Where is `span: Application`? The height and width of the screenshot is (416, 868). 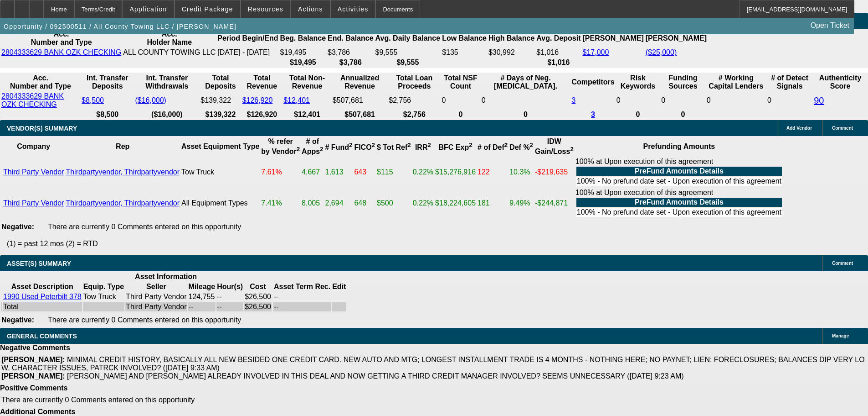
span: Application is located at coordinates (148, 9).